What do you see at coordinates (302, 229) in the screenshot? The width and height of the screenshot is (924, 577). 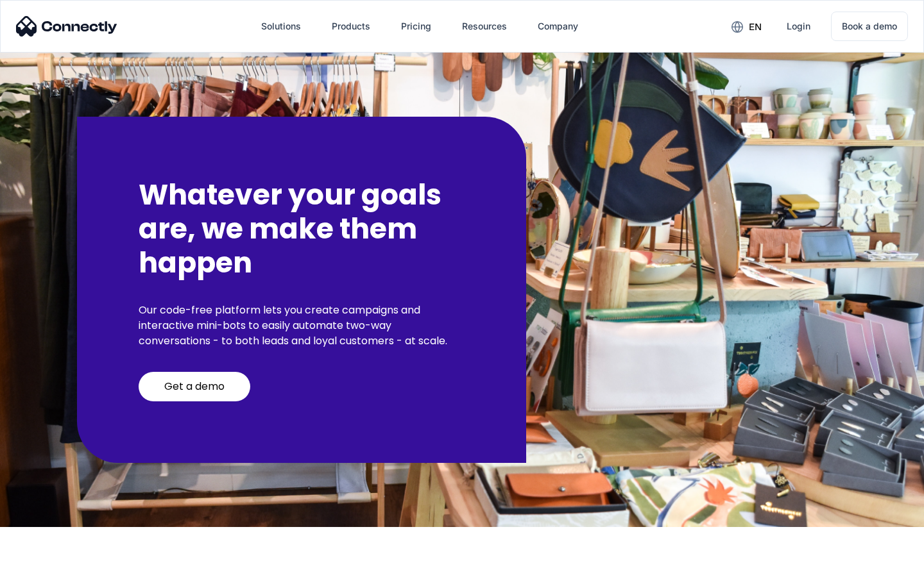 I see `h2: Whatever your goals are, we make them happen` at bounding box center [302, 229].